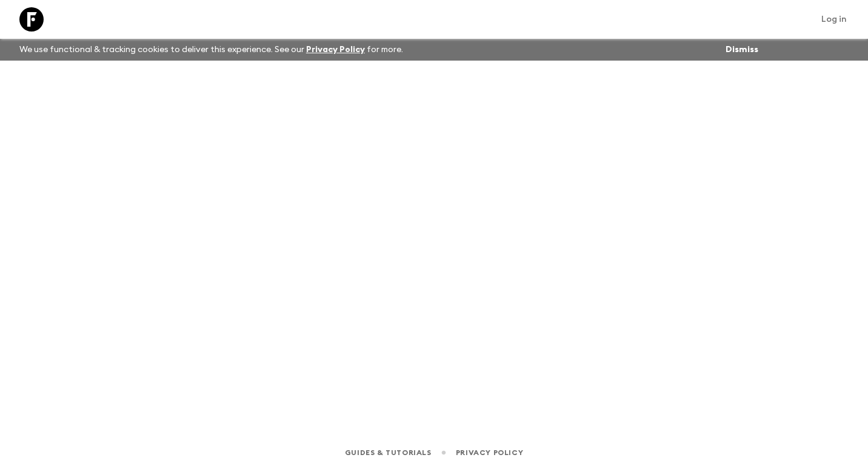 The height and width of the screenshot is (469, 868). I want to click on p: We use functional & tracking cookies to deliver this experience. See our for more., so click(211, 50).